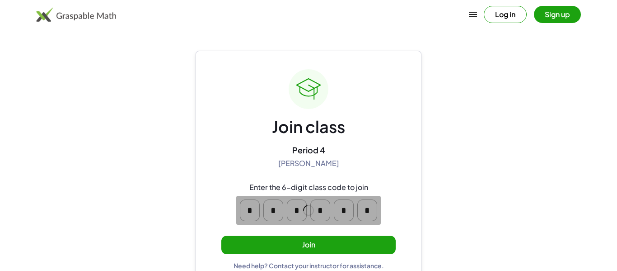 The width and height of the screenshot is (617, 271). What do you see at coordinates (309, 265) in the screenshot?
I see `div: Need help? Contact your instructor for assistance.` at bounding box center [309, 265].